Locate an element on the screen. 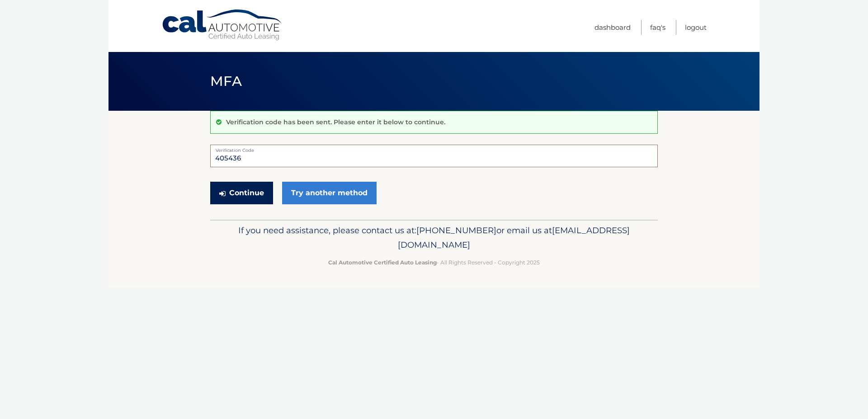 The height and width of the screenshot is (419, 868). button: Continue is located at coordinates (242, 193).